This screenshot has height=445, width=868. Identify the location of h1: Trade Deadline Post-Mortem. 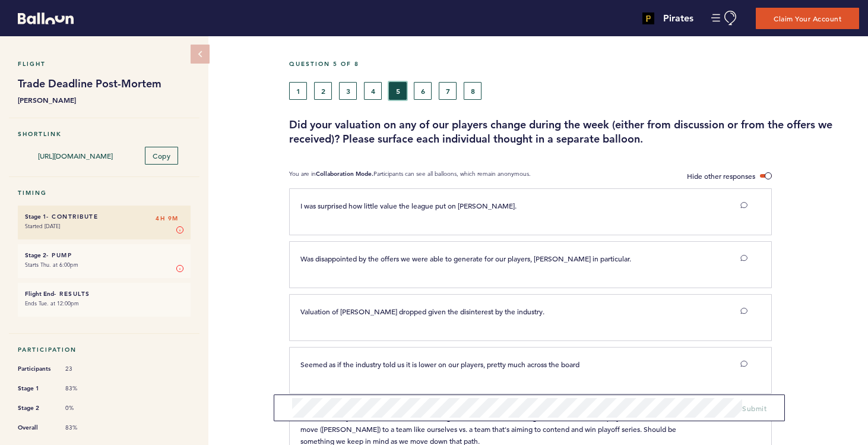
(104, 84).